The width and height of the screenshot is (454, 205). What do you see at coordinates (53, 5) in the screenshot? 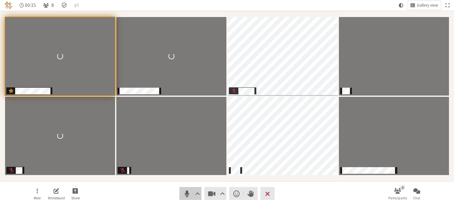
I see `span: 8` at bounding box center [53, 5].